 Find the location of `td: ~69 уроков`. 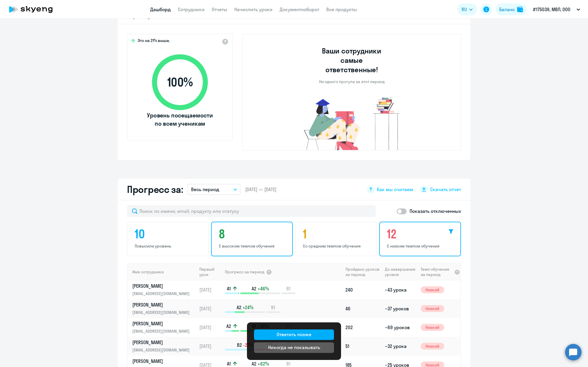

td: ~69 уроков is located at coordinates (400, 328).